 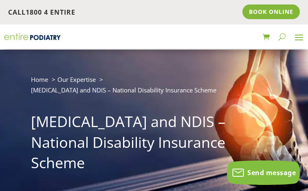 What do you see at coordinates (77, 80) in the screenshot?
I see `span: Our Expertise` at bounding box center [77, 80].